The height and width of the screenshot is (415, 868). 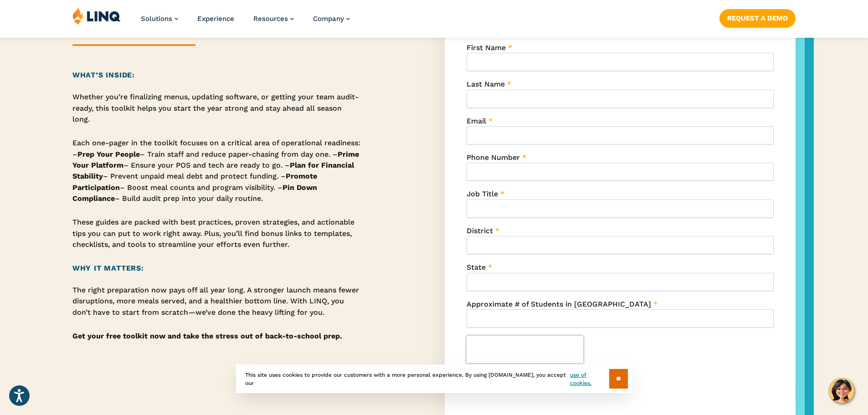 What do you see at coordinates (215, 159) in the screenshot?
I see `strong: Prime Your Platform` at bounding box center [215, 159].